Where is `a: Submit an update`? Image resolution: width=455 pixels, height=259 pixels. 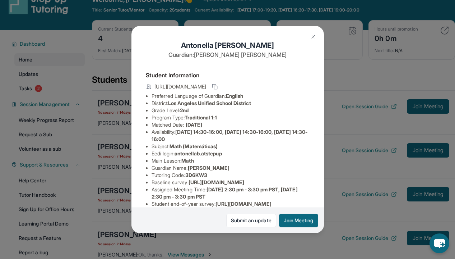 a: Submit an update is located at coordinates (251, 220).